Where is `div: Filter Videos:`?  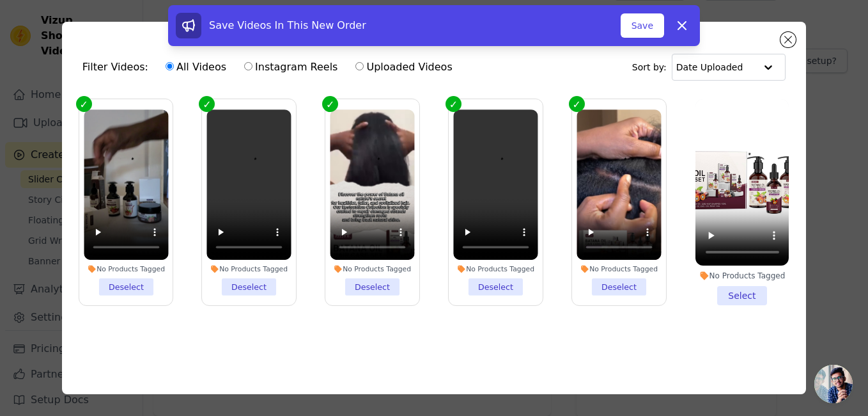 div: Filter Videos: is located at coordinates (271, 67).